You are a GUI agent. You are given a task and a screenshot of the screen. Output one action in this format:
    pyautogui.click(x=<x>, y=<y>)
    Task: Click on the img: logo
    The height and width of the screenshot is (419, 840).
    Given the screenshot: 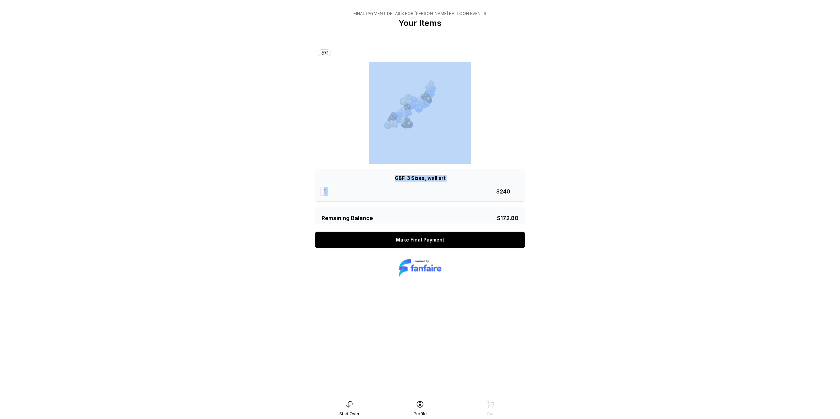 What is the action you would take?
    pyautogui.click(x=420, y=268)
    